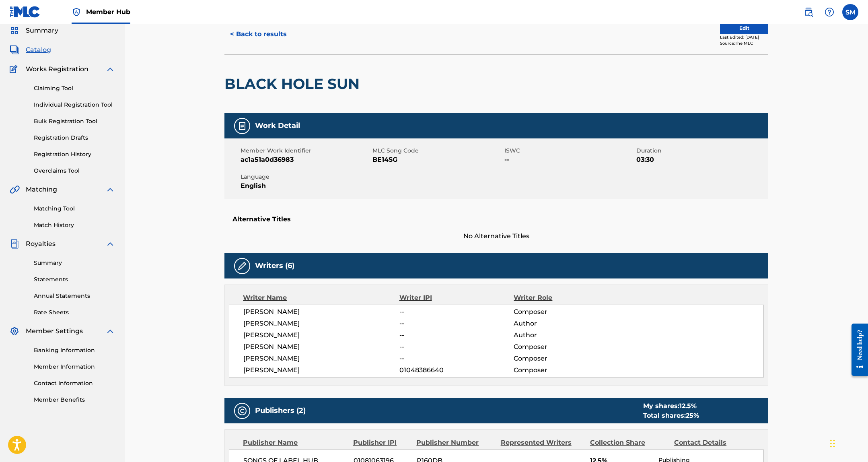  What do you see at coordinates (42, 190) in the screenshot?
I see `span: Matching` at bounding box center [42, 190].